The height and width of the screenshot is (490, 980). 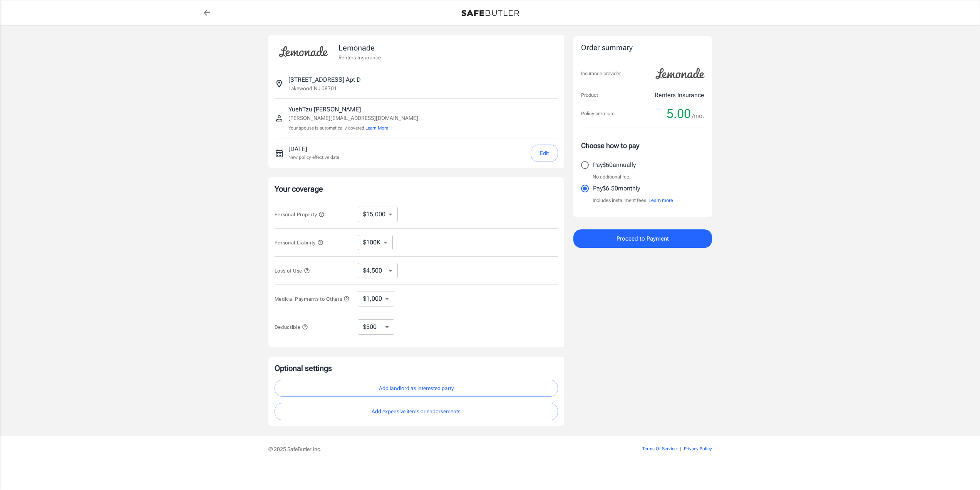 I want to click on a: back to quotes, so click(x=206, y=13).